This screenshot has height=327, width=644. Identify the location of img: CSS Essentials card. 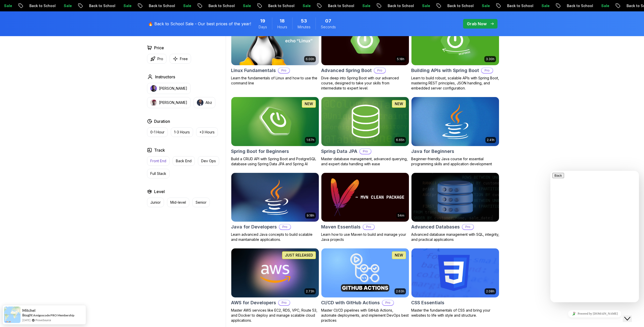
(455, 273).